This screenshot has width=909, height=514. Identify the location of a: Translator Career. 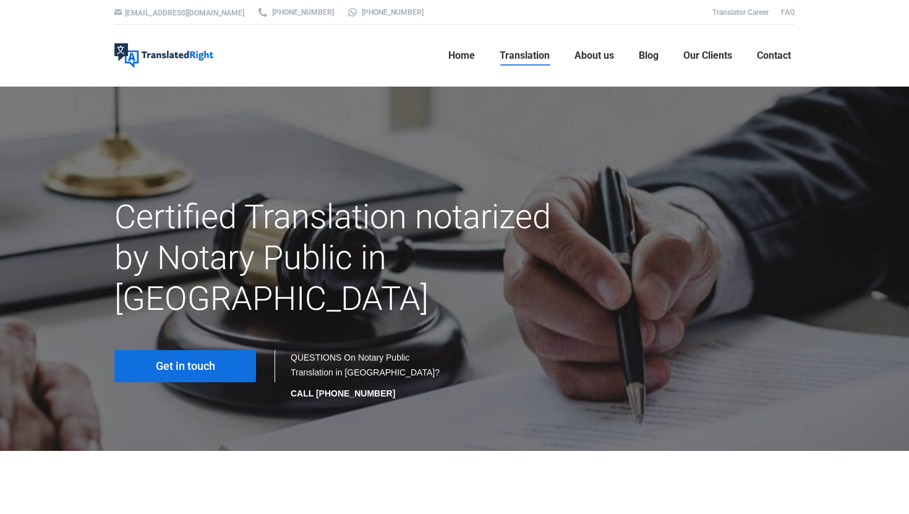
(740, 12).